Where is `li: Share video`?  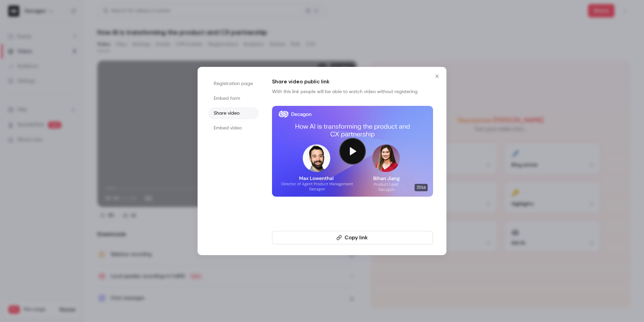 li: Share video is located at coordinates (233, 113).